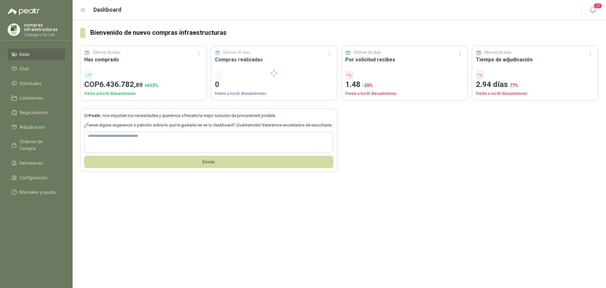 The image size is (606, 288). What do you see at coordinates (95, 115) in the screenshot?
I see `b: Peakr` at bounding box center [95, 115].